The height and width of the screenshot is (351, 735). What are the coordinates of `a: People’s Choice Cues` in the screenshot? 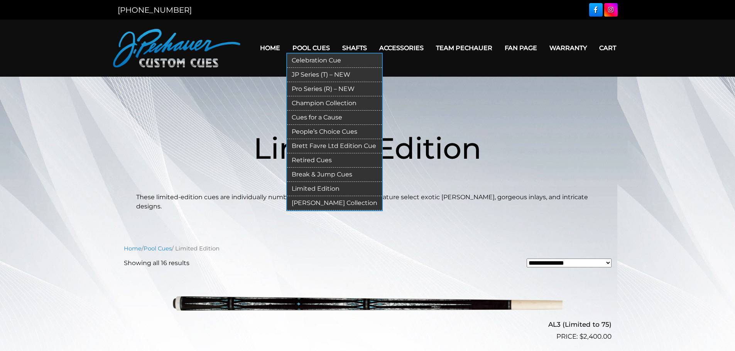 It's located at (334, 132).